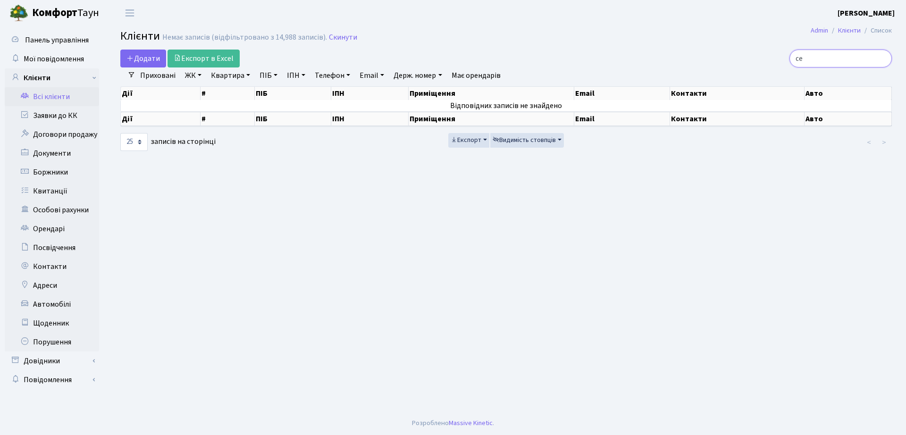 Image resolution: width=906 pixels, height=435 pixels. What do you see at coordinates (168, 142) in the screenshot?
I see `label: записів на сторінці` at bounding box center [168, 142].